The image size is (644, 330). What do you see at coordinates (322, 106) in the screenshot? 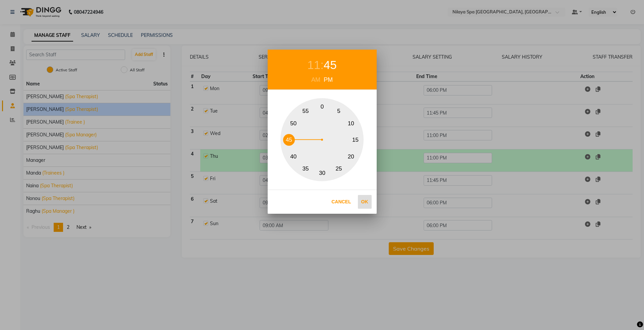
I see `button: 0` at bounding box center [322, 106].